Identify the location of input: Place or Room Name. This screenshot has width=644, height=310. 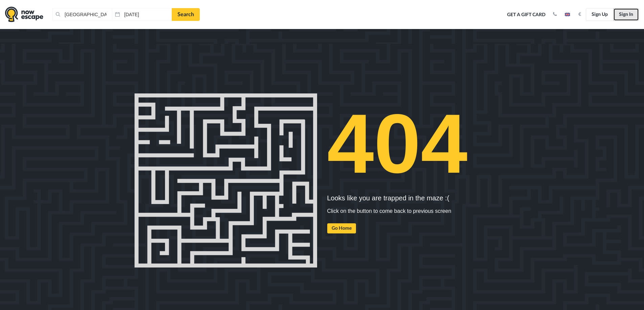
(82, 15).